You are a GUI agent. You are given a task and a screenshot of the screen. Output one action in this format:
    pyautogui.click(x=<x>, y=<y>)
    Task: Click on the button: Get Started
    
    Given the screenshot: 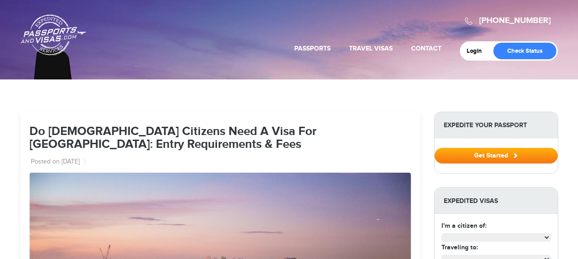 What is the action you would take?
    pyautogui.click(x=496, y=156)
    